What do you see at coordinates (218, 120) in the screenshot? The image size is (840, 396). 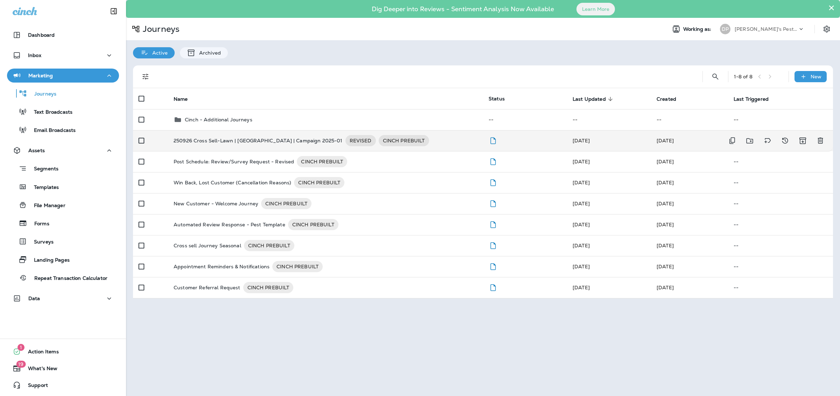 I see `p: Cinch - Additional Journeys` at bounding box center [218, 120].